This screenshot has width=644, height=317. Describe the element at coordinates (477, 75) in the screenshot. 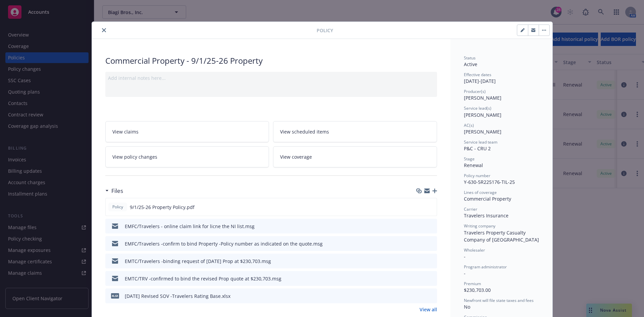

I see `span: Effective dates` at that location.